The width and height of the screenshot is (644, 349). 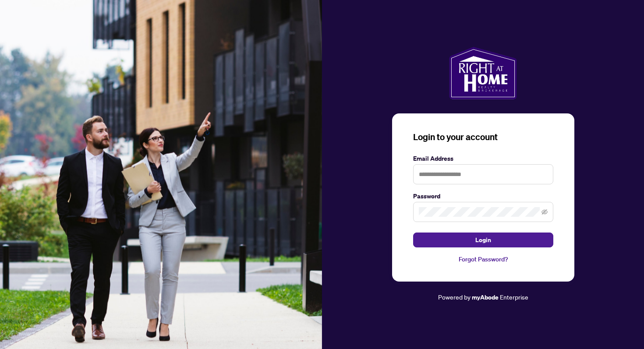 What do you see at coordinates (483, 196) in the screenshot?
I see `label: Password` at bounding box center [483, 196].